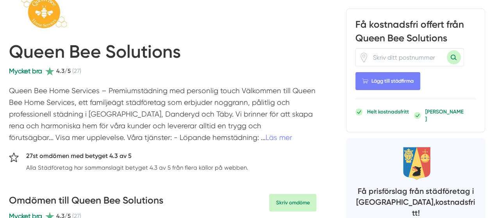 This screenshot has height=218, width=494. What do you see at coordinates (292, 203) in the screenshot?
I see `a: Skriv omdöme` at bounding box center [292, 203].